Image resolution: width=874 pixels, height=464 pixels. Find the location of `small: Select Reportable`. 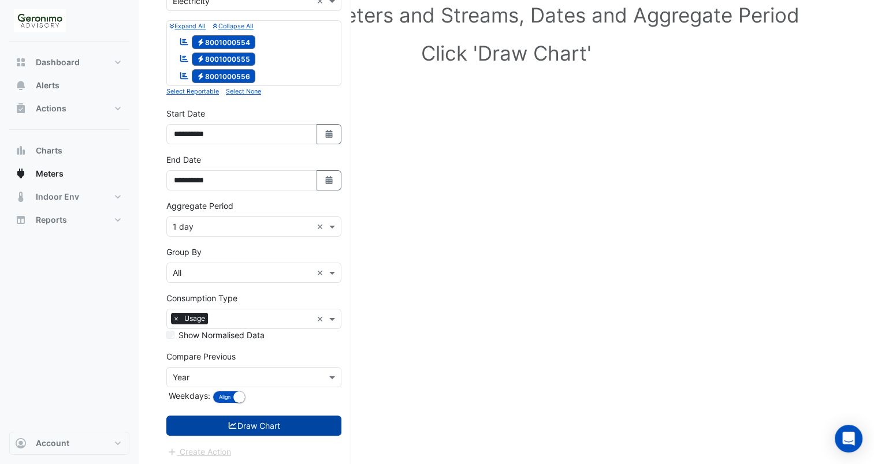

small: Select Reportable is located at coordinates (192, 91).